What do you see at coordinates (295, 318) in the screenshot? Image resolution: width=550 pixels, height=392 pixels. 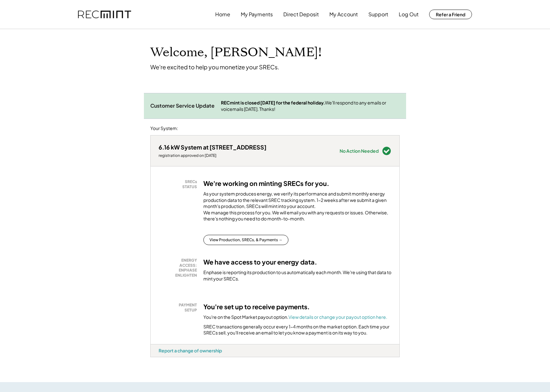 I see `div: You're on the Spot Market payout option.` at bounding box center [295, 318].